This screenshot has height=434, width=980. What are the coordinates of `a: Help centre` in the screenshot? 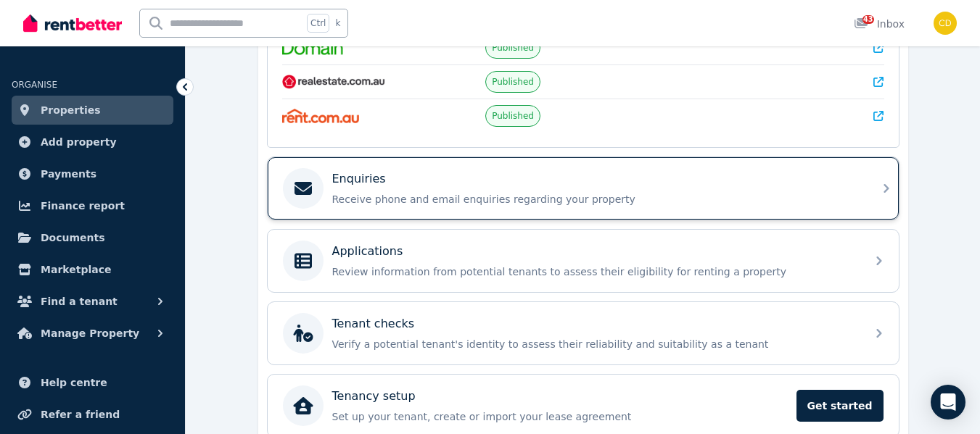 It's located at (92, 382).